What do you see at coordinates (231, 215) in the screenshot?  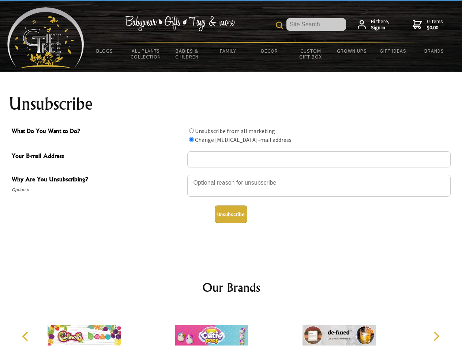 I see `button: Unsubscribe` at bounding box center [231, 215].